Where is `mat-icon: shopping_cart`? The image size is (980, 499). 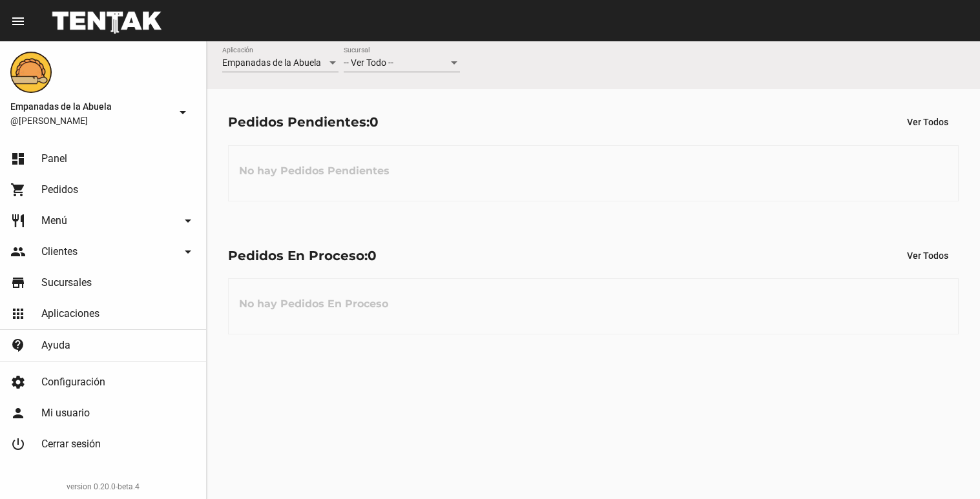
mat-icon: shopping_cart is located at coordinates (18, 190).